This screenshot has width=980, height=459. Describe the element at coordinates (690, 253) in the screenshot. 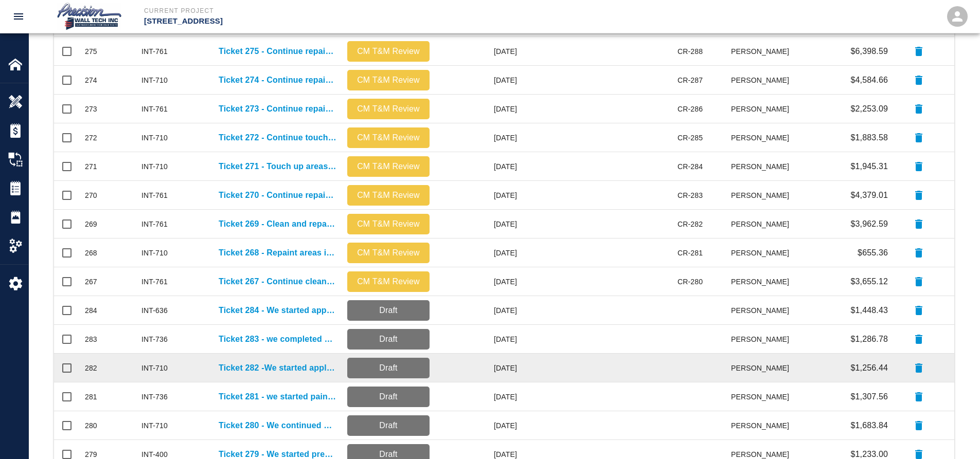

I see `div: CR-281` at that location.